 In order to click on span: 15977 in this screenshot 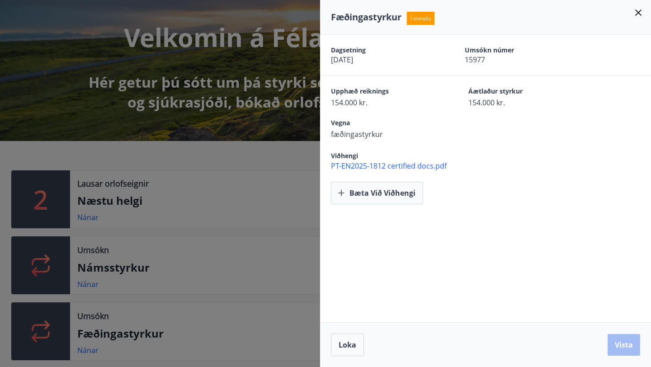, I will do `click(516, 60)`.